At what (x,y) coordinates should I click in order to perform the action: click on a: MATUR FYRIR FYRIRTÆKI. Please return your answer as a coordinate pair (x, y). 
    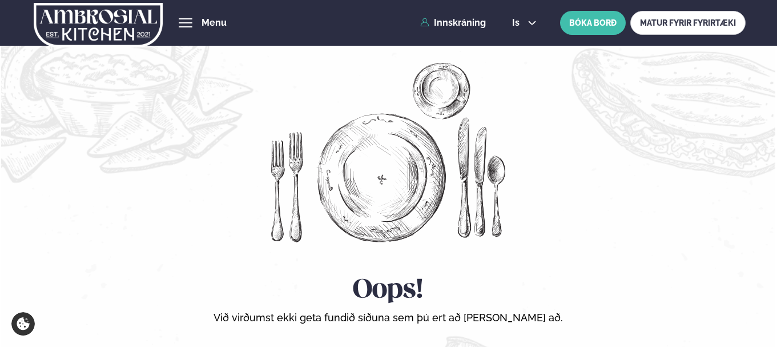
    Looking at the image, I should click on (688, 23).